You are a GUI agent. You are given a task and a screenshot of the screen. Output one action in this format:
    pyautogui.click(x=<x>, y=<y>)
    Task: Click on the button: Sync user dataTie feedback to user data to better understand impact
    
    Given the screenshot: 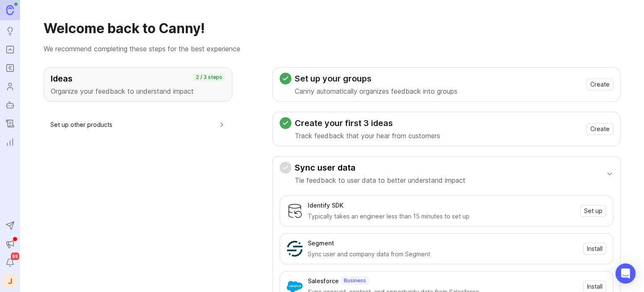 What is the action you would take?
    pyautogui.click(x=446, y=173)
    